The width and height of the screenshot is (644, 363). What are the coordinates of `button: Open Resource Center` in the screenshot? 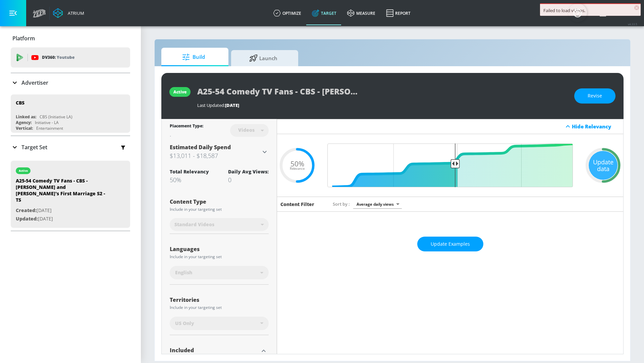 It's located at (578, 13).